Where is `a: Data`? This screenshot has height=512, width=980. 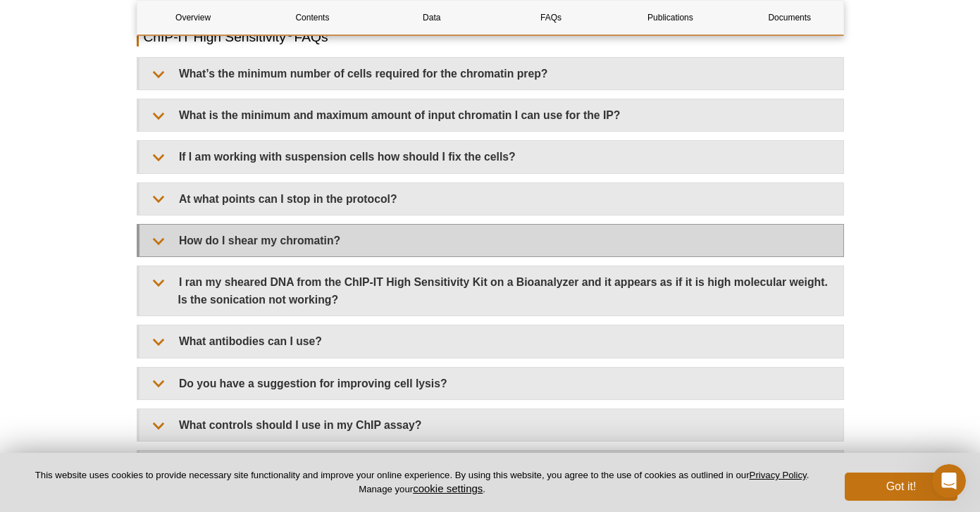 a: Data is located at coordinates (431, 17).